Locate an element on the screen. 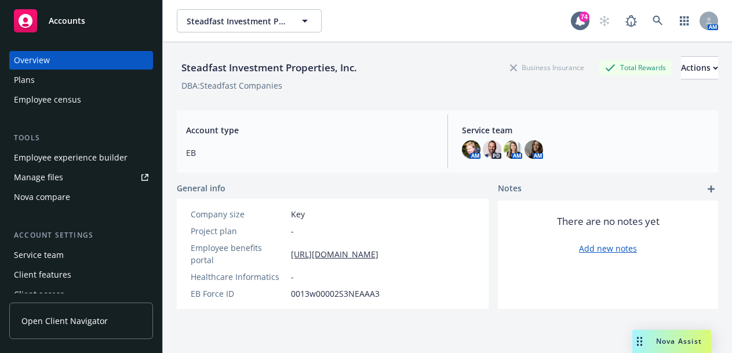 The width and height of the screenshot is (732, 353). span: Key is located at coordinates (298, 214).